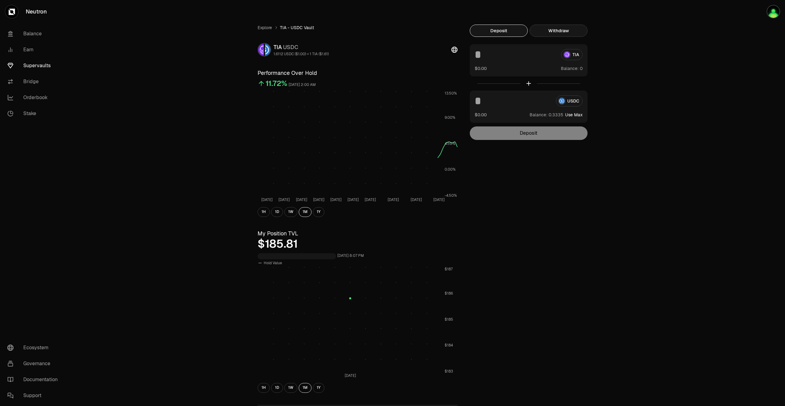 This screenshot has height=406, width=785. Describe the element at coordinates (574, 115) in the screenshot. I see `button: Use Max` at that location.